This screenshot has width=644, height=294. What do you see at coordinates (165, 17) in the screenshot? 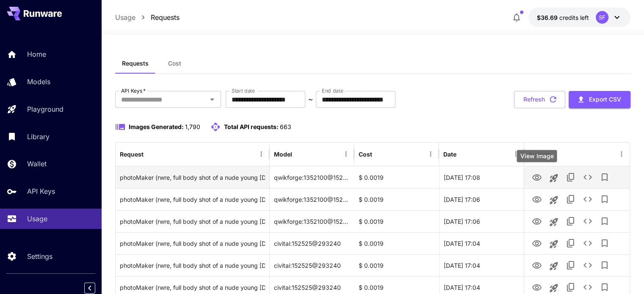
I see `p: Requests` at bounding box center [165, 17].